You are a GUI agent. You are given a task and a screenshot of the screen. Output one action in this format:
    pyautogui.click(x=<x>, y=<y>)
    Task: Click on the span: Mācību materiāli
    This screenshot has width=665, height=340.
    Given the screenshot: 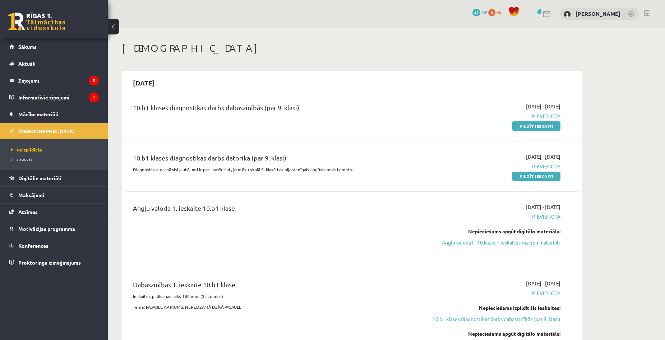 What is the action you would take?
    pyautogui.click(x=38, y=114)
    